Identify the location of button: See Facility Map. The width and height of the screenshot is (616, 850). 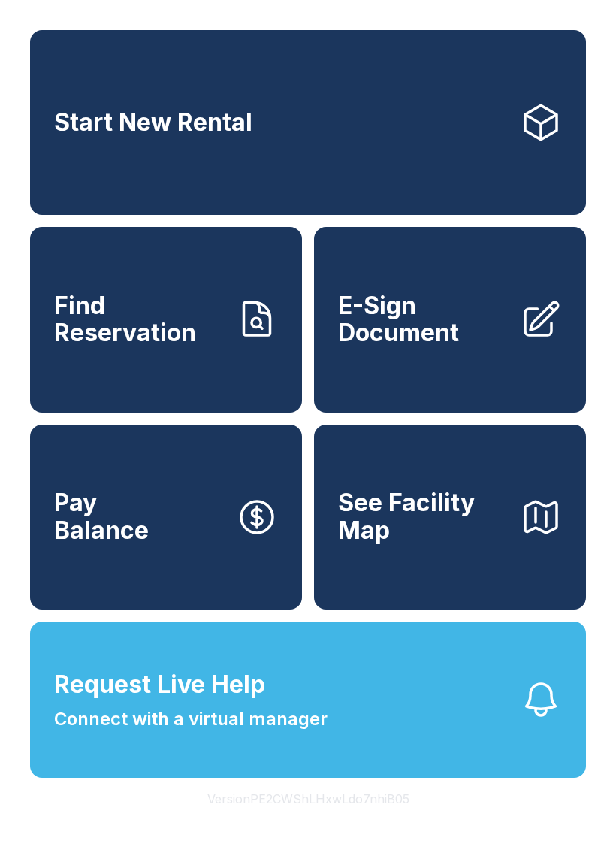
(450, 517).